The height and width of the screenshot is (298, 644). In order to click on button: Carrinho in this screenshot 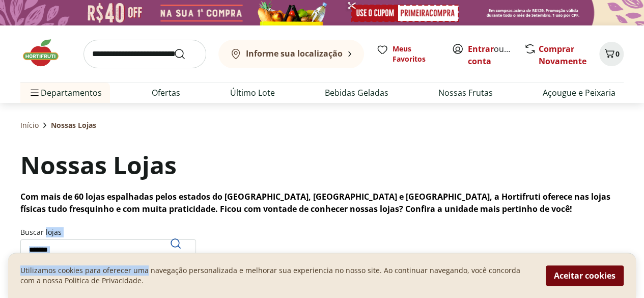, I will do `click(612, 54)`.